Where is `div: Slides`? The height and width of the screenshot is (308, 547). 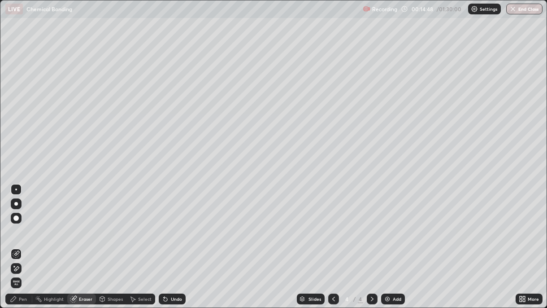
div: Slides is located at coordinates (315, 299).